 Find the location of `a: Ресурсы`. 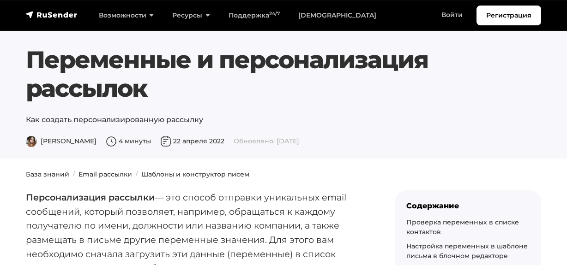

a: Ресурсы is located at coordinates (191, 15).